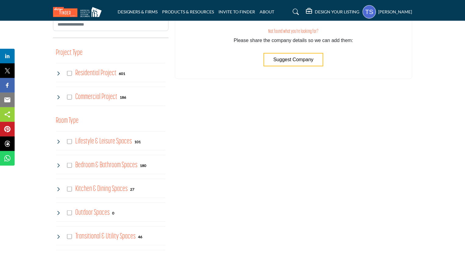 The height and width of the screenshot is (254, 465). What do you see at coordinates (137, 142) in the screenshot?
I see `b: 101` at bounding box center [137, 142].